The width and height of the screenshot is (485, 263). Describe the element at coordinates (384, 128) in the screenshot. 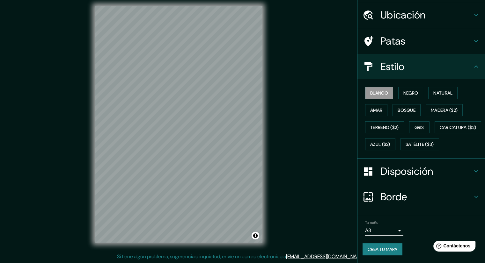

I see `button: Terreno ($2)` at that location.